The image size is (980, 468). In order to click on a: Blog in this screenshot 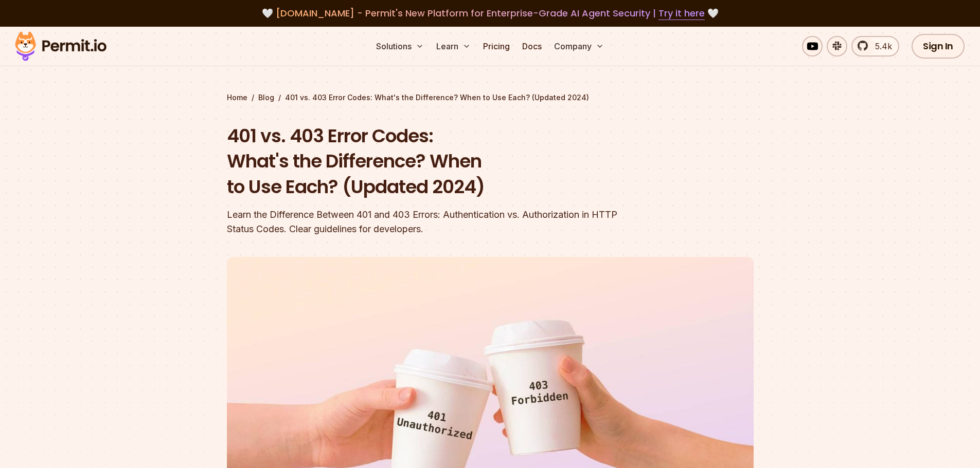, I will do `click(266, 97)`.